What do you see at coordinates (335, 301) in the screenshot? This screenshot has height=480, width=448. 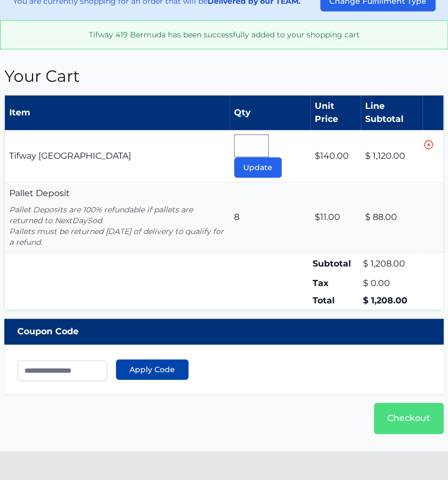 I see `td: Total` at bounding box center [335, 301].